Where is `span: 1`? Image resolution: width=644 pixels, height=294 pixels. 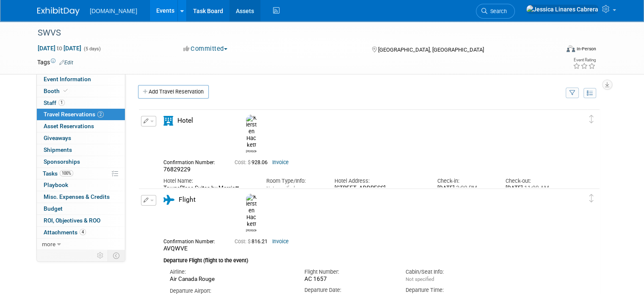 span: 1 is located at coordinates (61, 102).